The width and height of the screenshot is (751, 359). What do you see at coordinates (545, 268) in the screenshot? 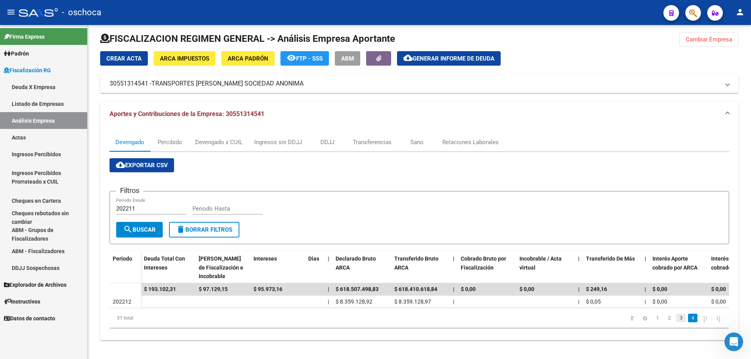
I see `datatable-header-cell: Incobrable / Acta virtual` at bounding box center [545, 268].